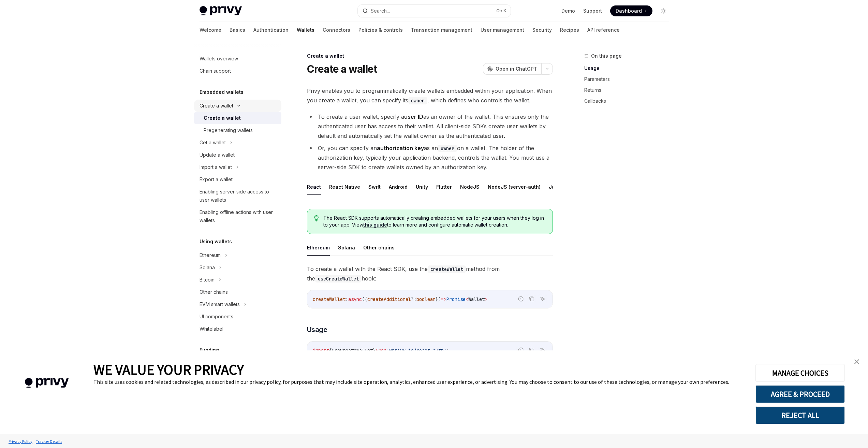 This screenshot has width=868, height=448. Describe the element at coordinates (305, 30) in the screenshot. I see `a: Wallets` at that location.